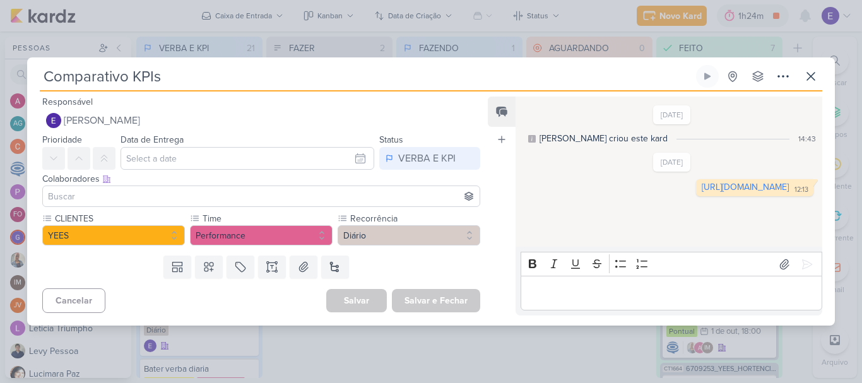  Describe the element at coordinates (430, 158) in the screenshot. I see `button: VERBA E KPI` at that location.